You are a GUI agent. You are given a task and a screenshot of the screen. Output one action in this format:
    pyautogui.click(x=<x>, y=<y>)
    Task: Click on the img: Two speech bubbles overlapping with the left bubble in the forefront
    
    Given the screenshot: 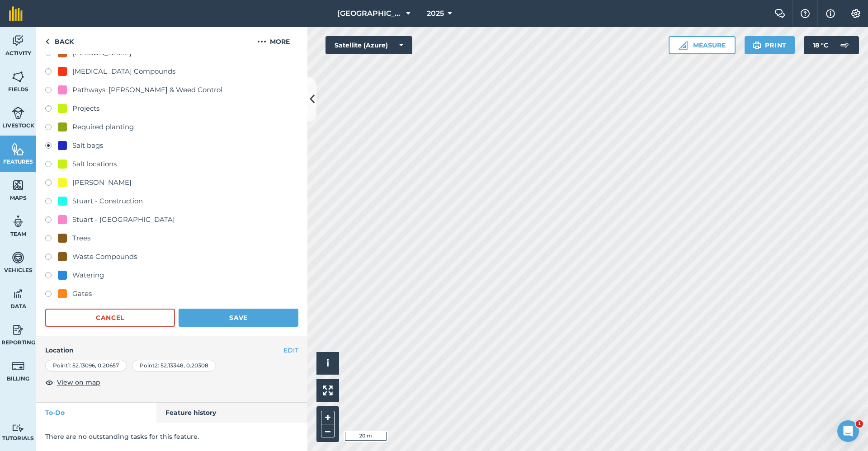 What is the action you would take?
    pyautogui.click(x=780, y=13)
    